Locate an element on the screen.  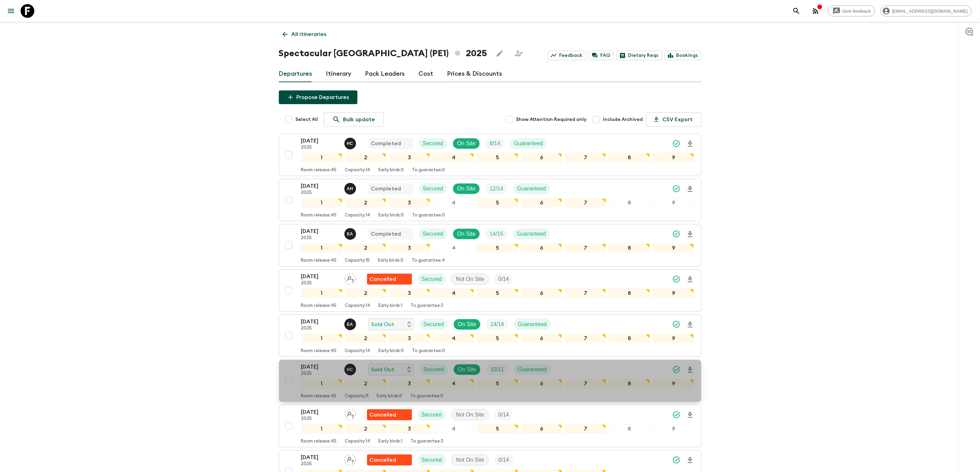
a: Bookings is located at coordinates (683, 56).